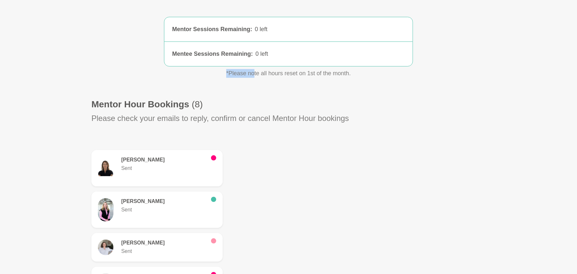 This screenshot has width=577, height=274. I want to click on p: Please check your emails to reply, confirm or cancel Mentor Hour bookings, so click(220, 118).